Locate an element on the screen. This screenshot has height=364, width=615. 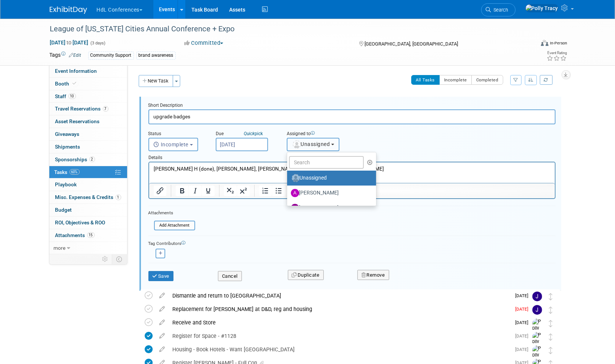
span: 1 is located at coordinates (118, 197).